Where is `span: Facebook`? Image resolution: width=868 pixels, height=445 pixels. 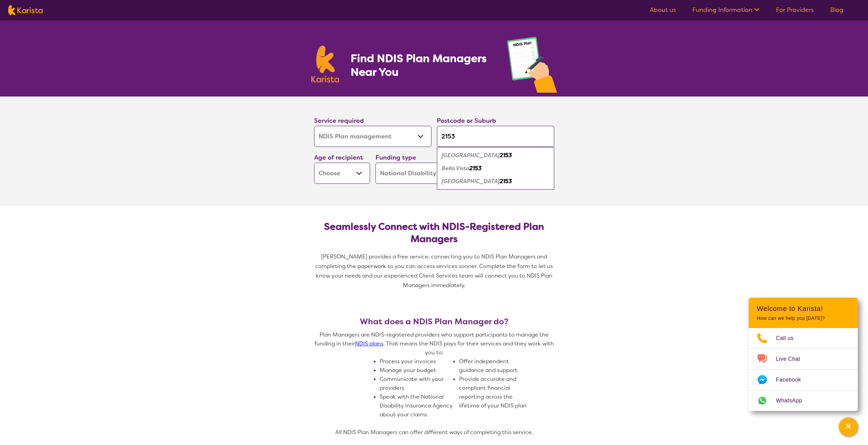
span: Facebook is located at coordinates (792, 380).